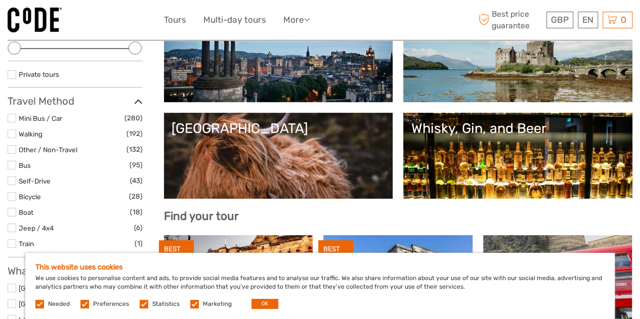 The height and width of the screenshot is (319, 640). I want to click on span: (28), so click(136, 196).